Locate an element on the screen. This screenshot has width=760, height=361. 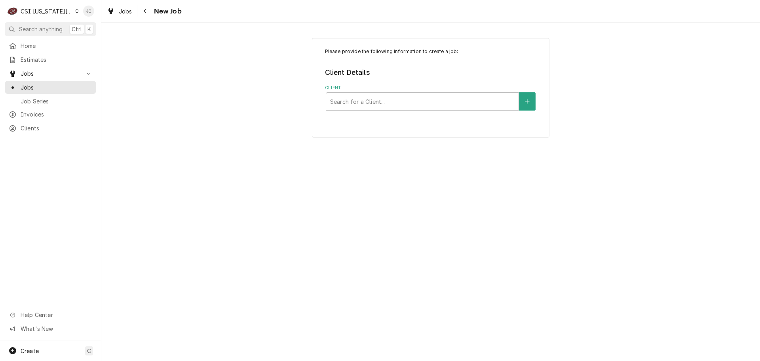
span: Invoices is located at coordinates (56, 114).